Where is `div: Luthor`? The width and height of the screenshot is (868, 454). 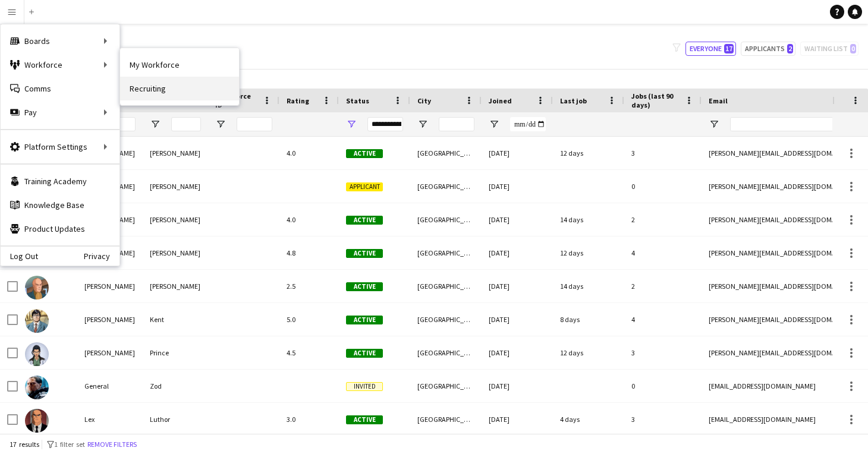 div: Luthor is located at coordinates (175, 419).